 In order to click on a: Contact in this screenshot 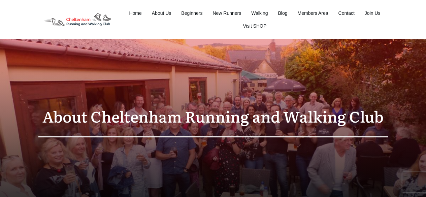, I will do `click(346, 13)`.